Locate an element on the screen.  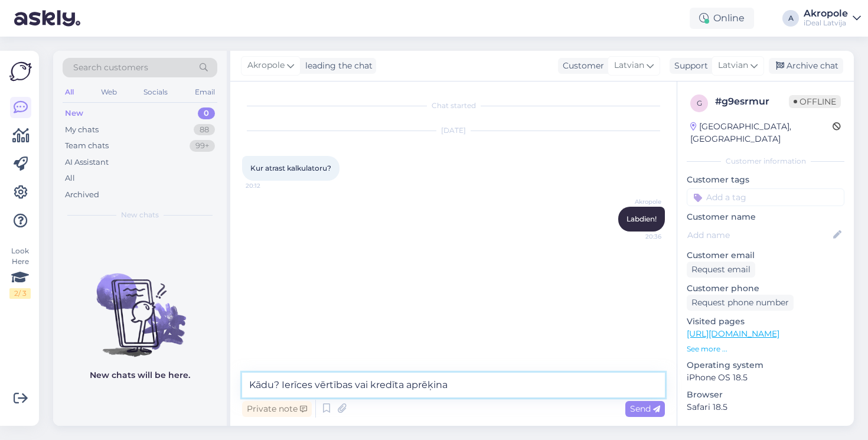
div: Private note is located at coordinates (277, 408).